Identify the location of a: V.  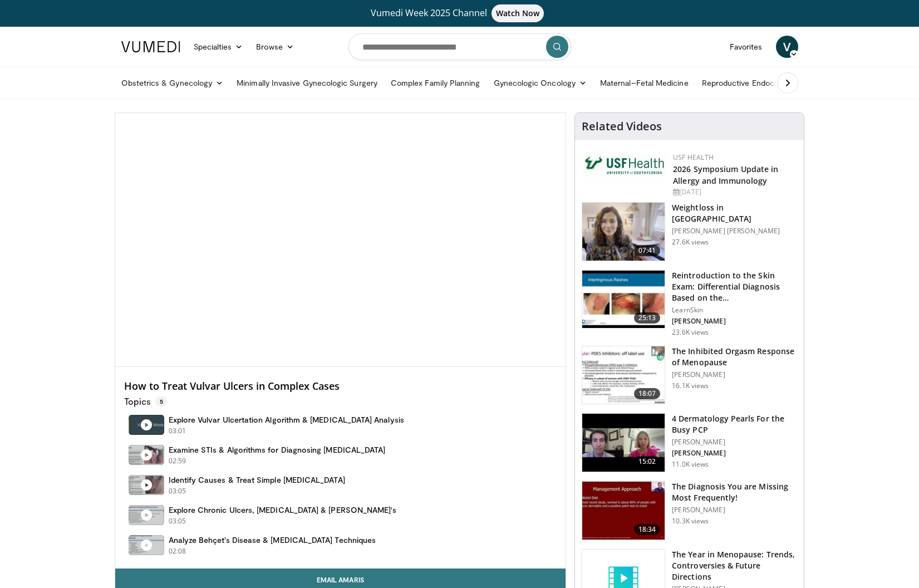
(787, 47).